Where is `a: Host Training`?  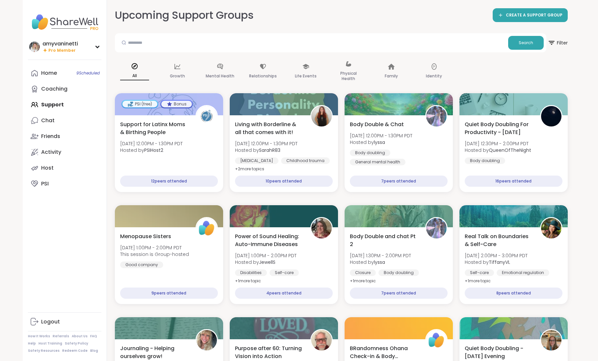
a: Host Training is located at coordinates (50, 344).